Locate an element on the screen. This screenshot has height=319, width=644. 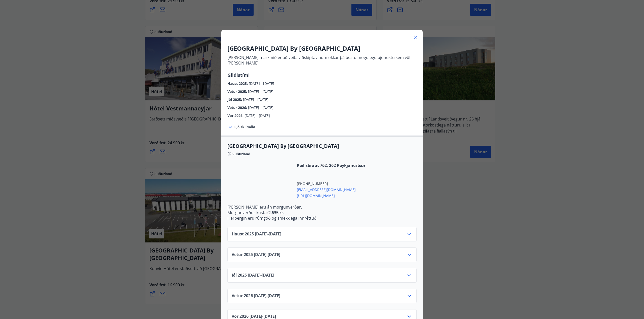
span: Vor 2026 : is located at coordinates (236, 116).